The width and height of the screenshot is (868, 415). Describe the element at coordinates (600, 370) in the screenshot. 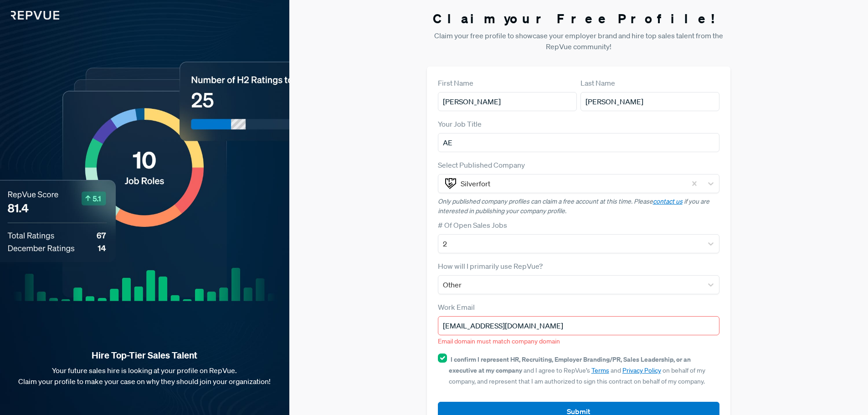

I see `a: Terms` at that location.